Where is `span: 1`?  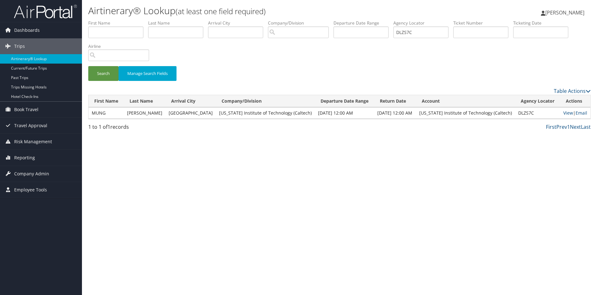
span: 1 is located at coordinates (109, 127).